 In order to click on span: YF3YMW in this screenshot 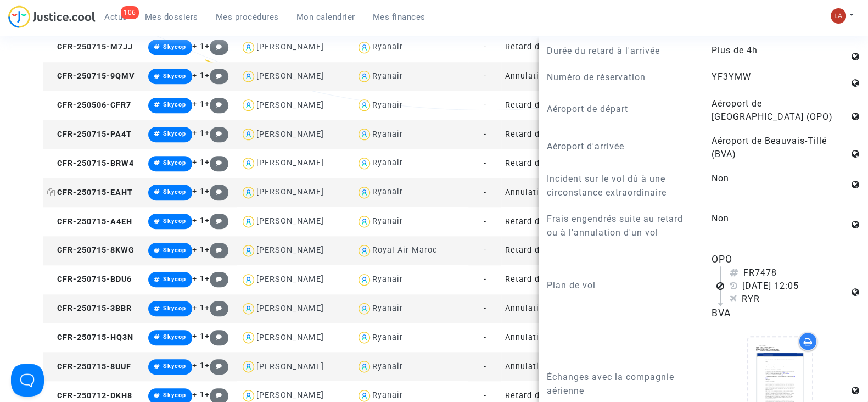, I will do `click(731, 76)`.